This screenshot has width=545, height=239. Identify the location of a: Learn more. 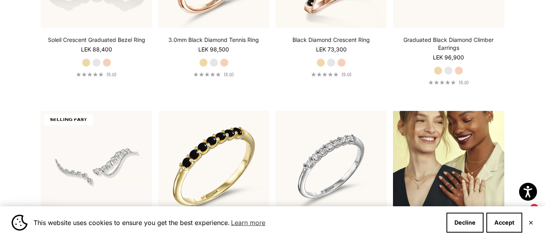
(248, 222).